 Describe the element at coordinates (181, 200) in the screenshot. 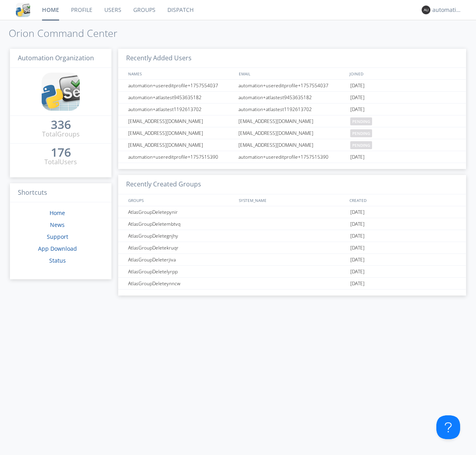

I see `div: GROUPS` at that location.